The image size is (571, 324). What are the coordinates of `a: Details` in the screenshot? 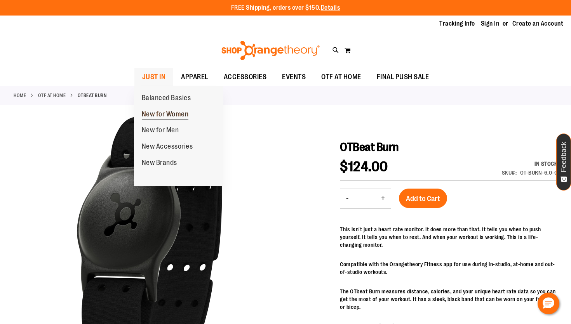 It's located at (331, 8).